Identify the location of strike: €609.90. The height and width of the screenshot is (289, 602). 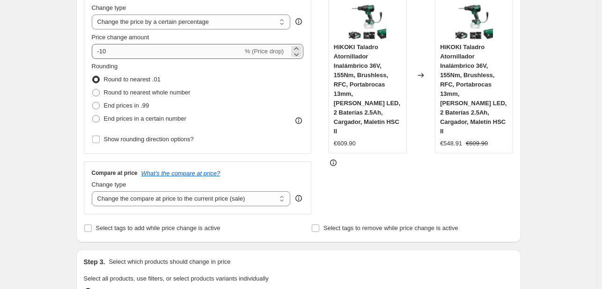
(476, 144).